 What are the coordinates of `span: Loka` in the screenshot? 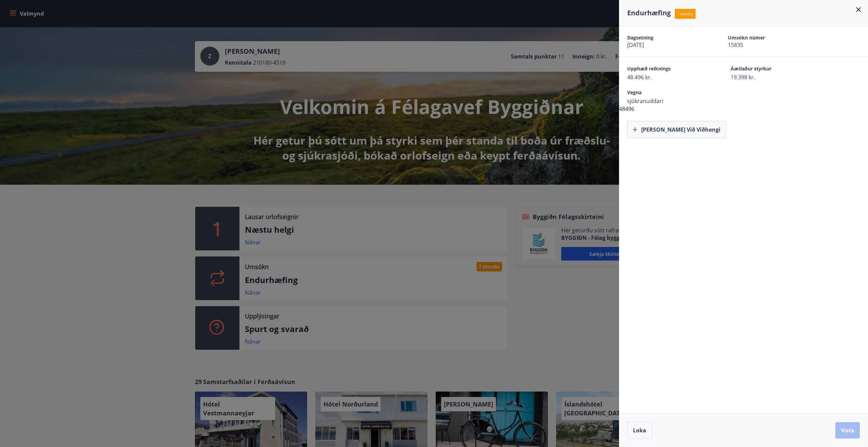 It's located at (639, 430).